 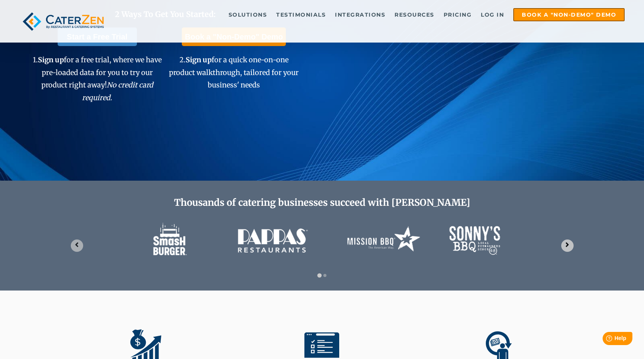 What do you see at coordinates (414, 15) in the screenshot?
I see `a: Resources` at bounding box center [414, 15].